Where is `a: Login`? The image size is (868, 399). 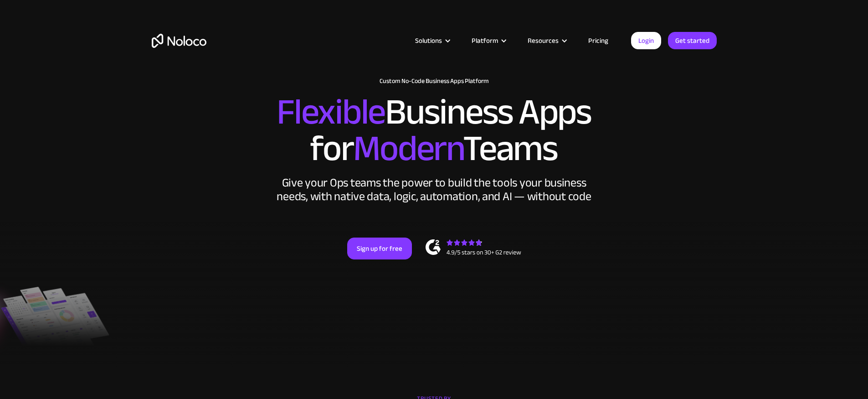
a: Login is located at coordinates (646, 40).